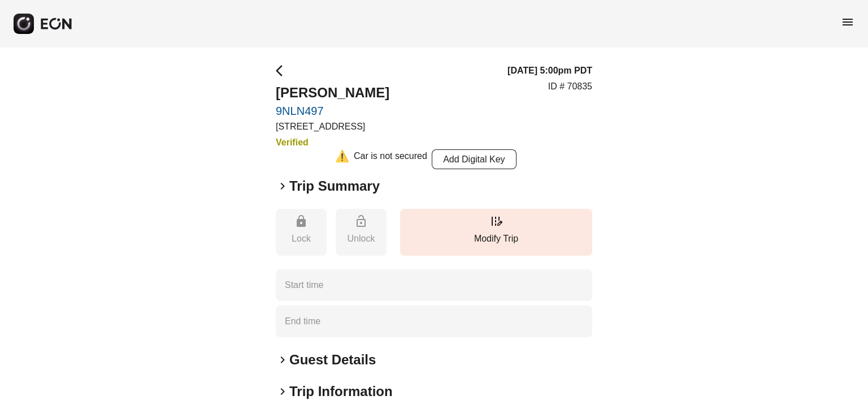 The width and height of the screenshot is (868, 417). Describe the element at coordinates (496, 222) in the screenshot. I see `span: edit_road` at that location.